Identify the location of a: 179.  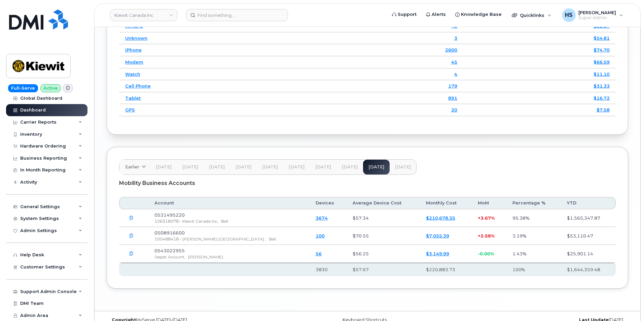
(452, 86).